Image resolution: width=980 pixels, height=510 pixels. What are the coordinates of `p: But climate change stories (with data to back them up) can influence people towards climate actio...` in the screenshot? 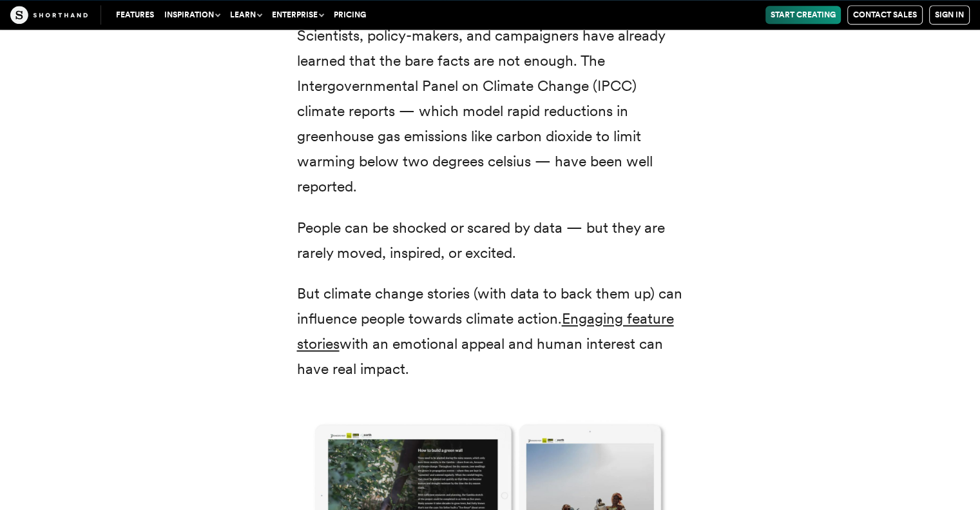 It's located at (490, 331).